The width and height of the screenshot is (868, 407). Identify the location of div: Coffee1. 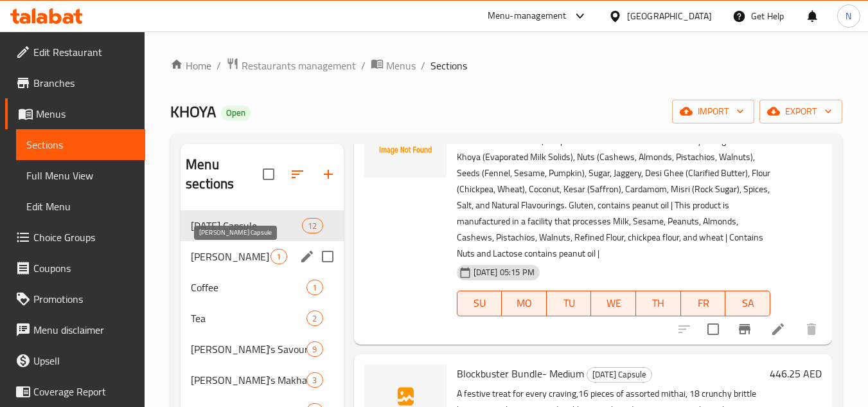
(262, 288).